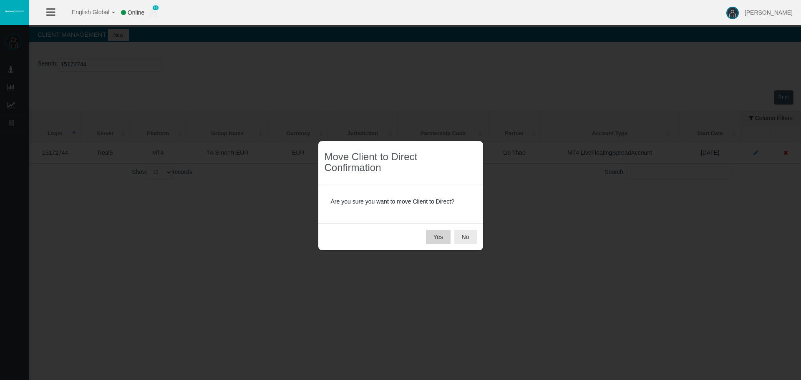  Describe the element at coordinates (733, 13) in the screenshot. I see `img: user-image` at that location.